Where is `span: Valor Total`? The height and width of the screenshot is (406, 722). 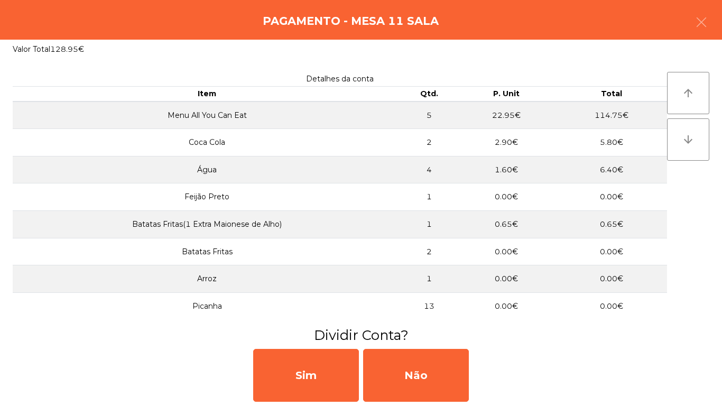
span: Valor Total is located at coordinates (31, 49).